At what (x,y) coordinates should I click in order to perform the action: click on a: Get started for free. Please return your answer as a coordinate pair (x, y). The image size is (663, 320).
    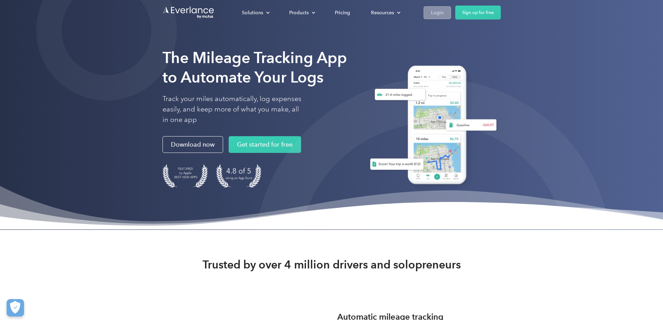
    Looking at the image, I should click on (265, 144).